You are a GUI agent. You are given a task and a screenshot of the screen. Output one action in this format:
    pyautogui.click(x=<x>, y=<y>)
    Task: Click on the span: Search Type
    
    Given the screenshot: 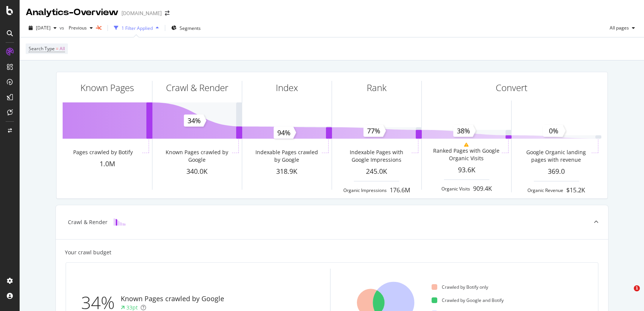 What is the action you would take?
    pyautogui.click(x=41, y=48)
    